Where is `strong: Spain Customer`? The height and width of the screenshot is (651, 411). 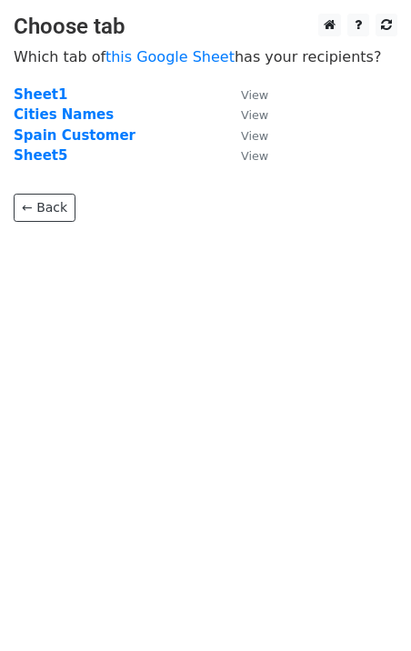 strong: Spain Customer is located at coordinates (75, 136).